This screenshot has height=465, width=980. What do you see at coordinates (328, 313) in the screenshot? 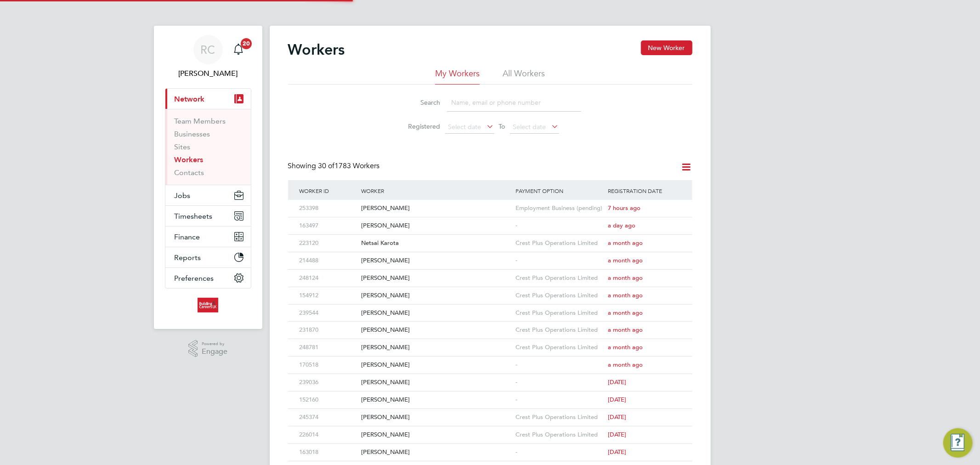
I see `div: 239544` at bounding box center [328, 313].